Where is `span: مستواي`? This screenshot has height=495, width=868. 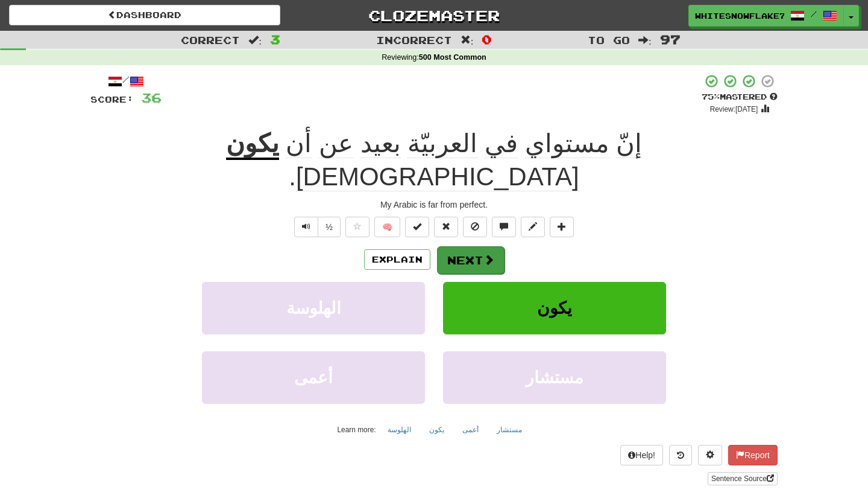 span: مستواي is located at coordinates (567, 143).